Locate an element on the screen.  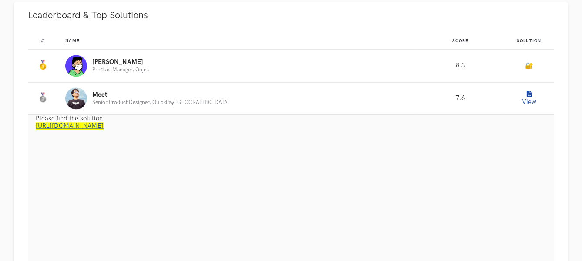
img: Gold Medal is located at coordinates (43, 65).